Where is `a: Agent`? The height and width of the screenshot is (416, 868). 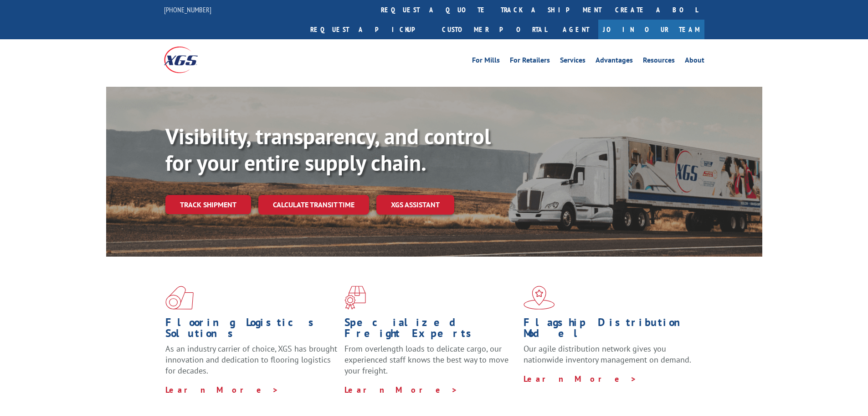
a: Agent is located at coordinates (576, 29).